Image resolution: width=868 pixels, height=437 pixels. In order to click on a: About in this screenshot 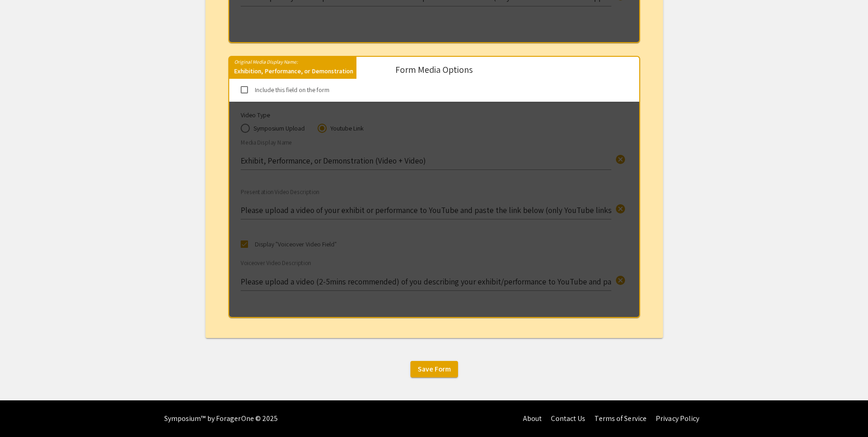, I will do `click(533, 419)`.